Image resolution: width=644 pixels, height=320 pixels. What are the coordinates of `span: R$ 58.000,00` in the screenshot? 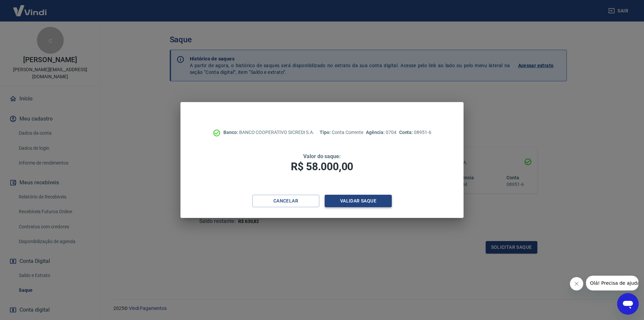 It's located at (322, 167).